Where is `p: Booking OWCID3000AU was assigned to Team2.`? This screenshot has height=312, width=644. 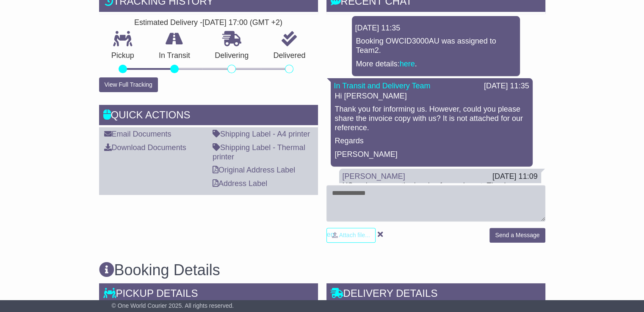 p: Booking OWCID3000AU was assigned to Team2. is located at coordinates (436, 45).